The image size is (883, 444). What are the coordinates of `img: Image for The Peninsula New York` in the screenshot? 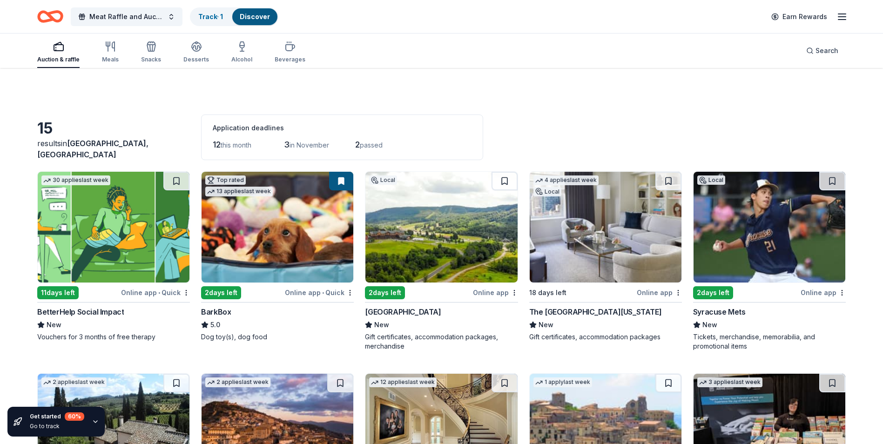 It's located at (606, 227).